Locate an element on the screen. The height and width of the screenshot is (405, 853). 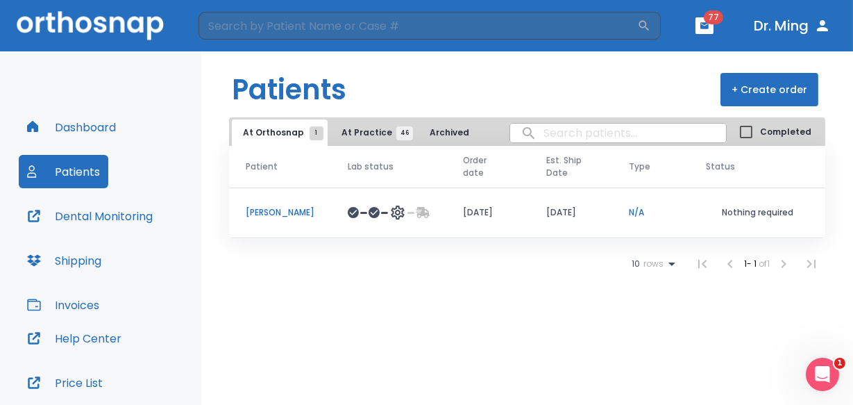
p: Nothing required is located at coordinates (758, 212).